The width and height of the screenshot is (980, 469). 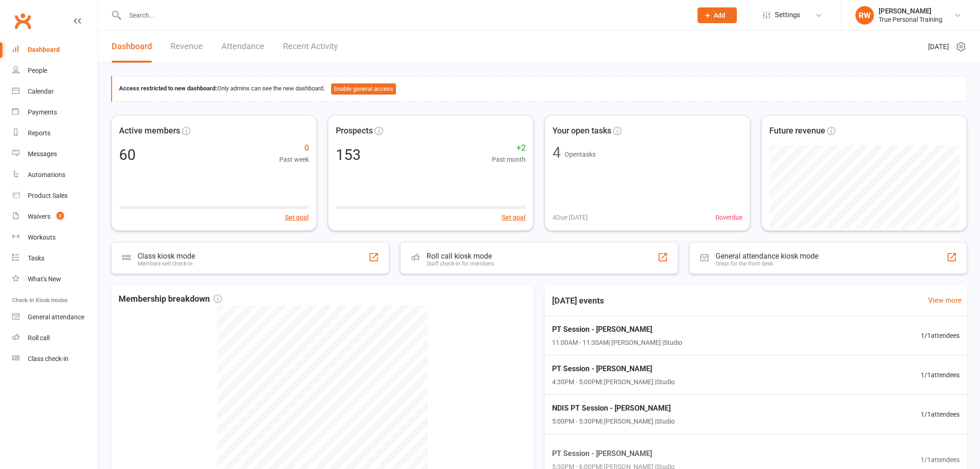 I want to click on div: Members self check-in, so click(x=166, y=263).